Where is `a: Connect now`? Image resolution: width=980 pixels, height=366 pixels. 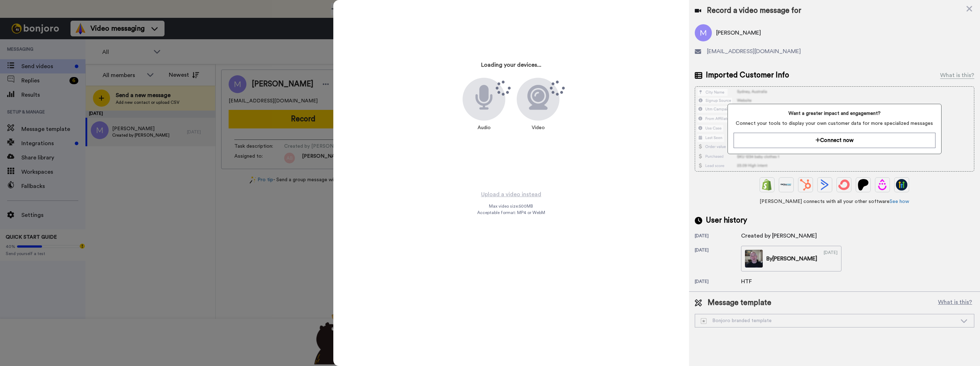
a: Connect now is located at coordinates (835, 140).